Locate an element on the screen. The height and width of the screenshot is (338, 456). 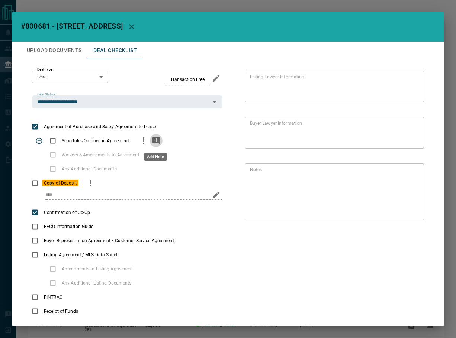
button: Open is located at coordinates (215, 102).